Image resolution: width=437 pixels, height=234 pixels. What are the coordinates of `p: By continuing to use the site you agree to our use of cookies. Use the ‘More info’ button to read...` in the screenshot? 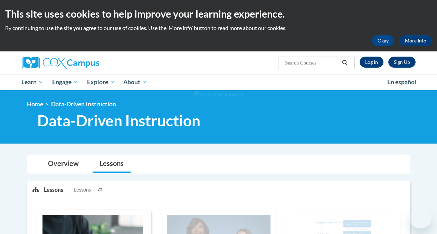 It's located at (218, 28).